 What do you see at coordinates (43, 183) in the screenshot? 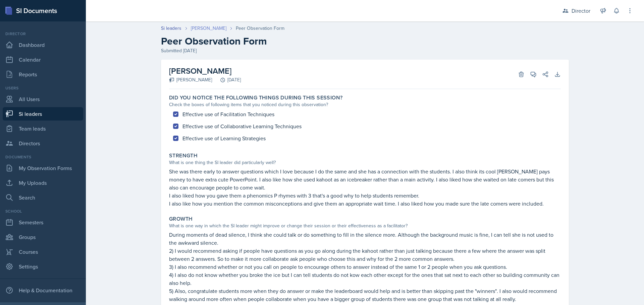
I see `a: My Uploads` at bounding box center [43, 183].